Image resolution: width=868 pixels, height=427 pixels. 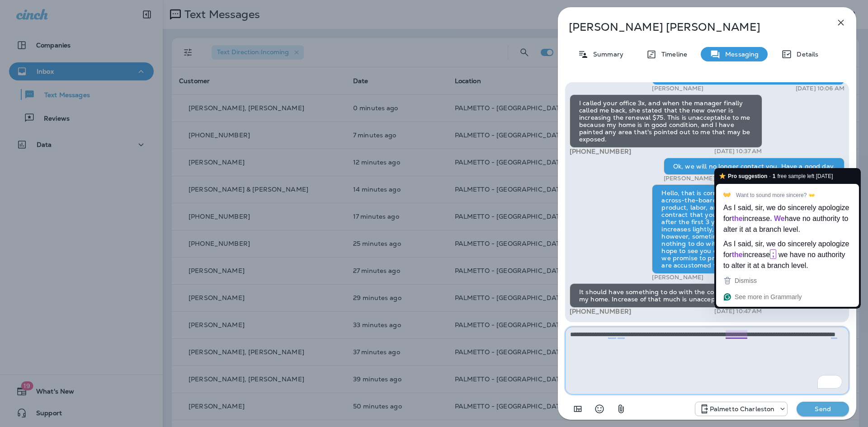 What do you see at coordinates (823, 409) in the screenshot?
I see `p: Send` at bounding box center [823, 409].